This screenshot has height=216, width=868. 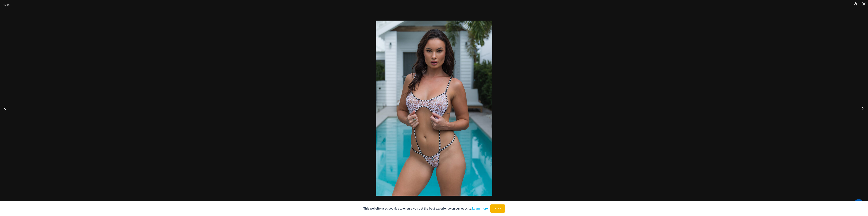 I want to click on button: Accept, so click(x=497, y=209).